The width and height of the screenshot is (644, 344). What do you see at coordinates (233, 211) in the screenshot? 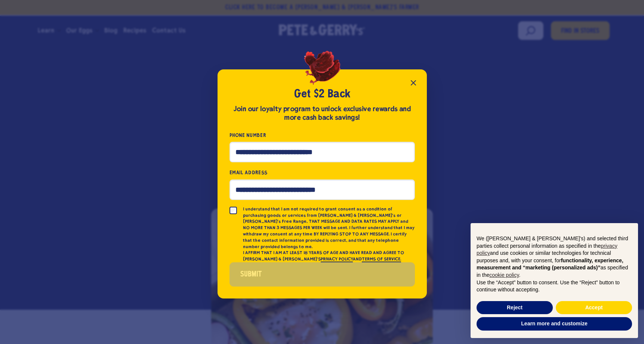
I see `input: I understand that I am not required to grant consent as a condition of purchasing goods or servic...` at bounding box center [233, 211].